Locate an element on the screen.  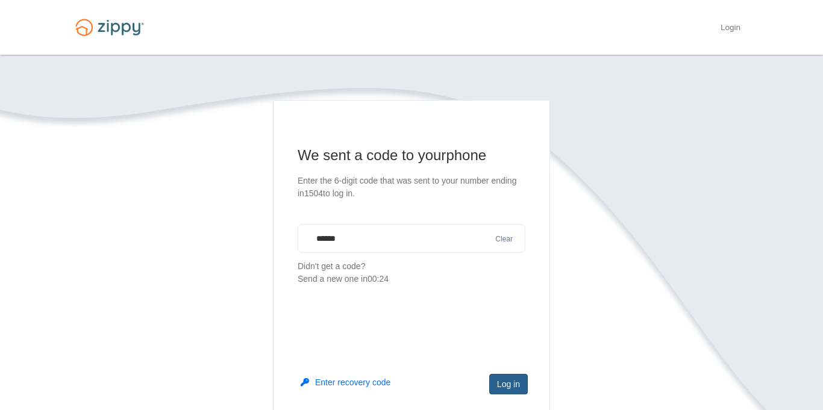
p: Enter the 6-digit code that was sent to your number ending in 1504 to log in. is located at coordinates (412, 187).